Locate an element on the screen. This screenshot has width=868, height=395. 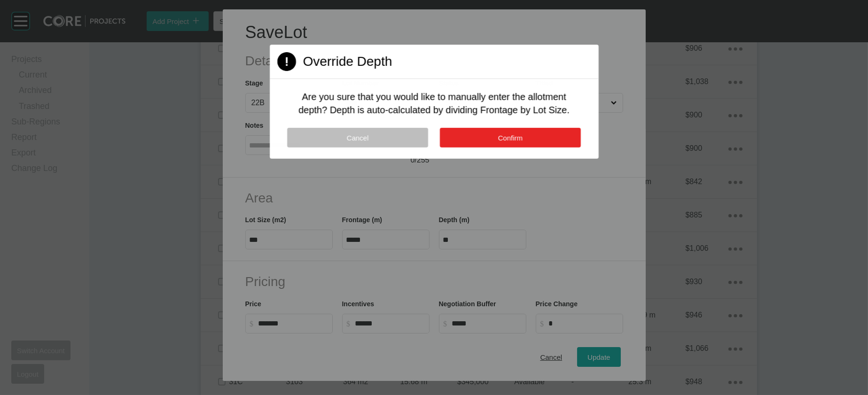
p: Are you sure that you would like to manually enter the allotment depth? Depth is auto-calculated ... is located at coordinates (434, 103).